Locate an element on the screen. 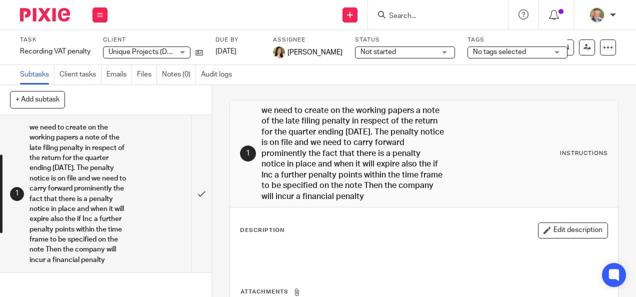 This screenshot has height=297, width=636. a: Client tasks is located at coordinates (80, 74).